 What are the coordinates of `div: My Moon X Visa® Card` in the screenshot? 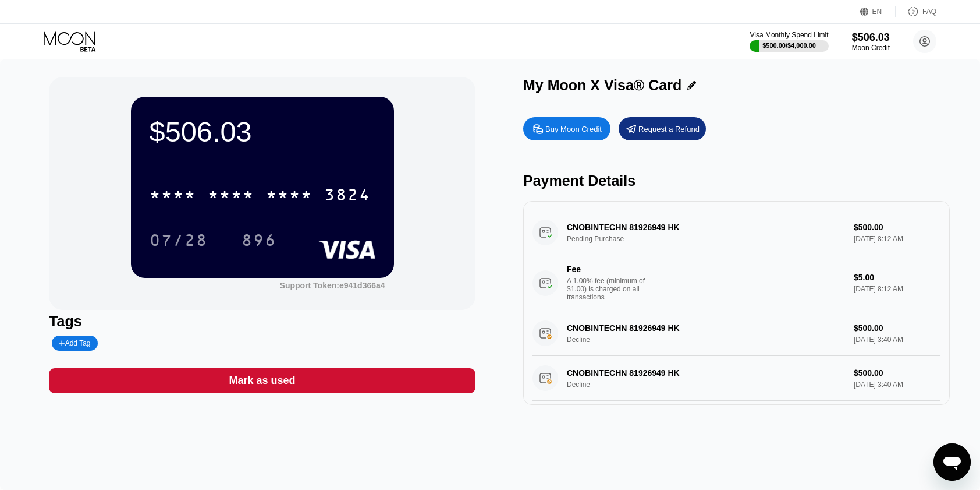 It's located at (602, 85).